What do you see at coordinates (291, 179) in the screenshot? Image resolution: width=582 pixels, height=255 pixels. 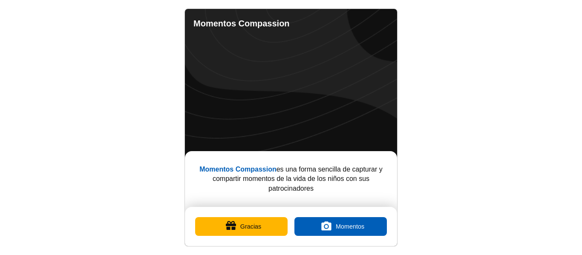 I see `p: es una forma sencilla de capturar y compartir momentos de la vida de los niños con sus patrocinad...` at bounding box center [291, 179].